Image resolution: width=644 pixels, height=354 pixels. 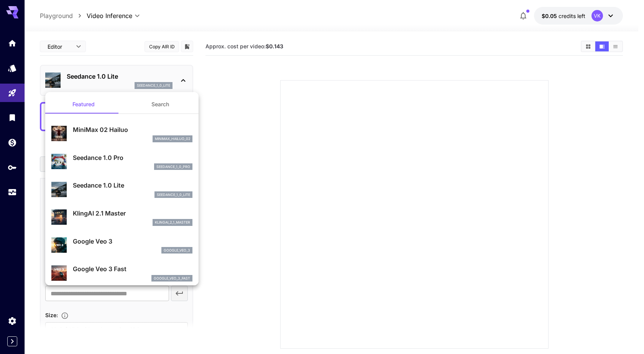 I want to click on button: Featured, so click(x=83, y=104).